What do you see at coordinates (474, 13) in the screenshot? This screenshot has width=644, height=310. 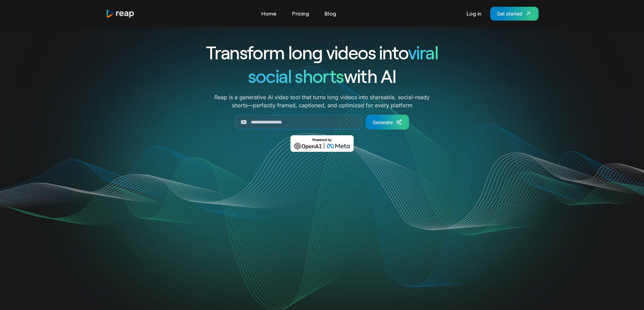 I see `a: Log in` at bounding box center [474, 13].